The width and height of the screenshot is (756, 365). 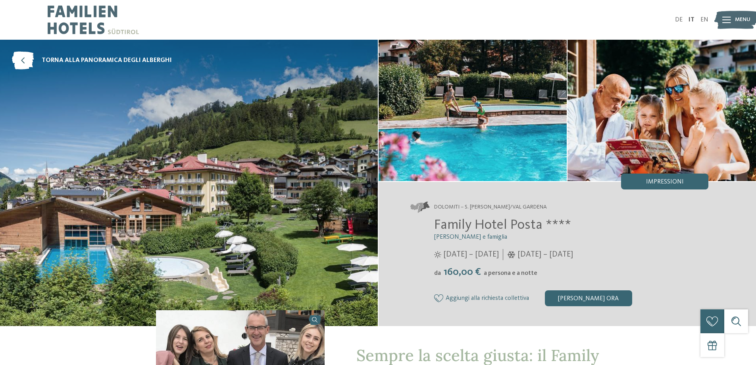 What do you see at coordinates (92, 60) in the screenshot?
I see `a: torna alla panoramica degli alberghi` at bounding box center [92, 60].